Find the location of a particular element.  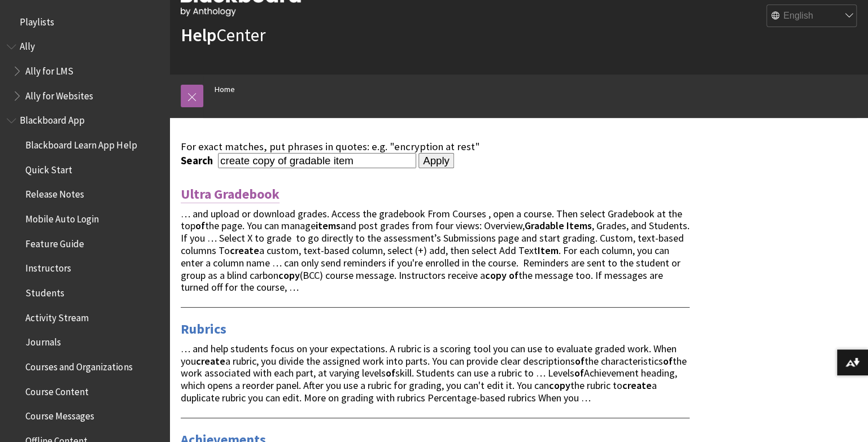

span: Instructors is located at coordinates (48, 267).